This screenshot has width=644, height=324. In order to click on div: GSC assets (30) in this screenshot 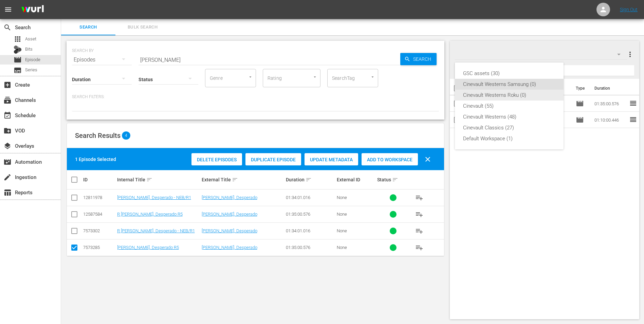, I will do `click(510, 73)`.